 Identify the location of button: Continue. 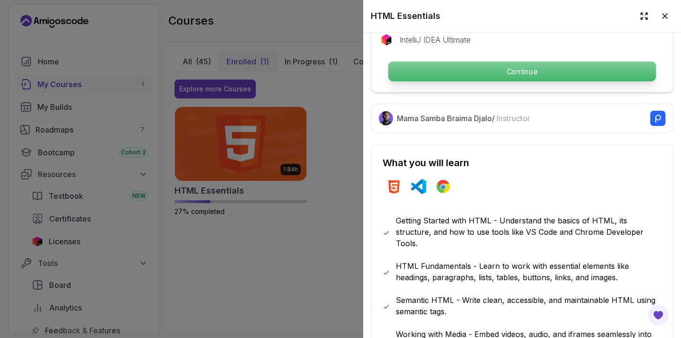
(522, 71).